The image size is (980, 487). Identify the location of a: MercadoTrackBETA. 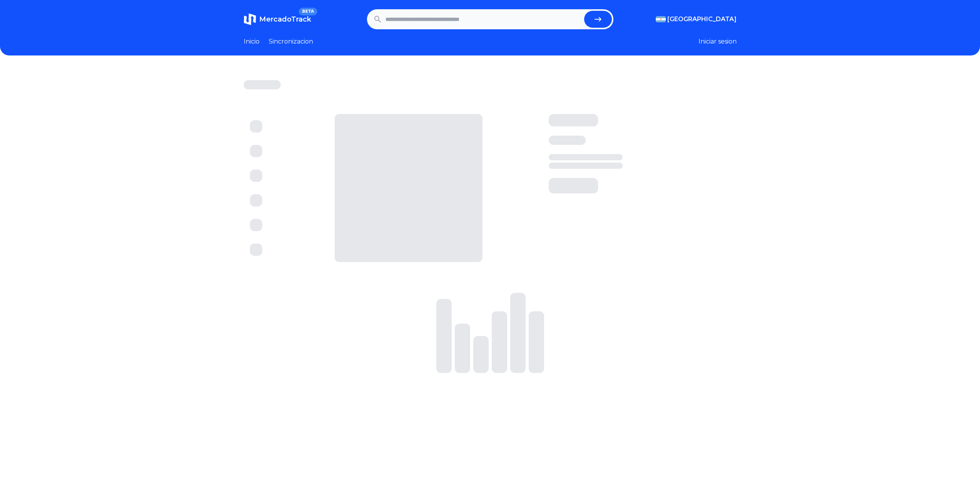
(277, 19).